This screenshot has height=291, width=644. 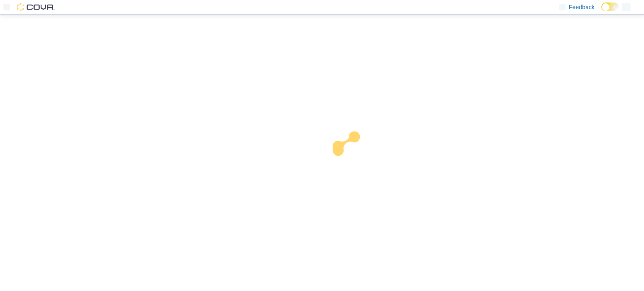 I want to click on span: Feedback, so click(x=581, y=8).